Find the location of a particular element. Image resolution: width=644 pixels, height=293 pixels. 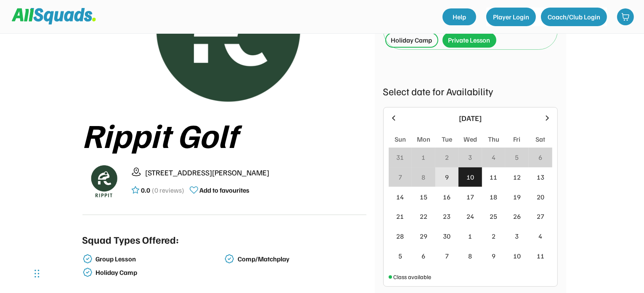

div: 30 is located at coordinates (447, 236).